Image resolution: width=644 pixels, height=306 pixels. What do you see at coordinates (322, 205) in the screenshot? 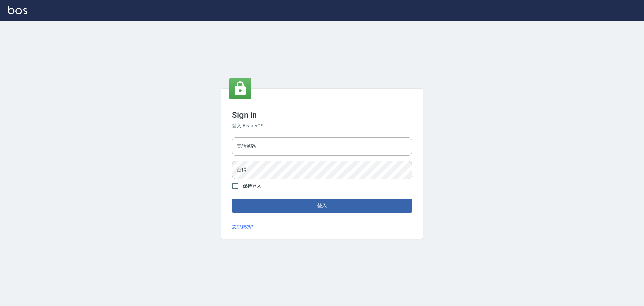
I see `button: 登入` at bounding box center [322, 205].